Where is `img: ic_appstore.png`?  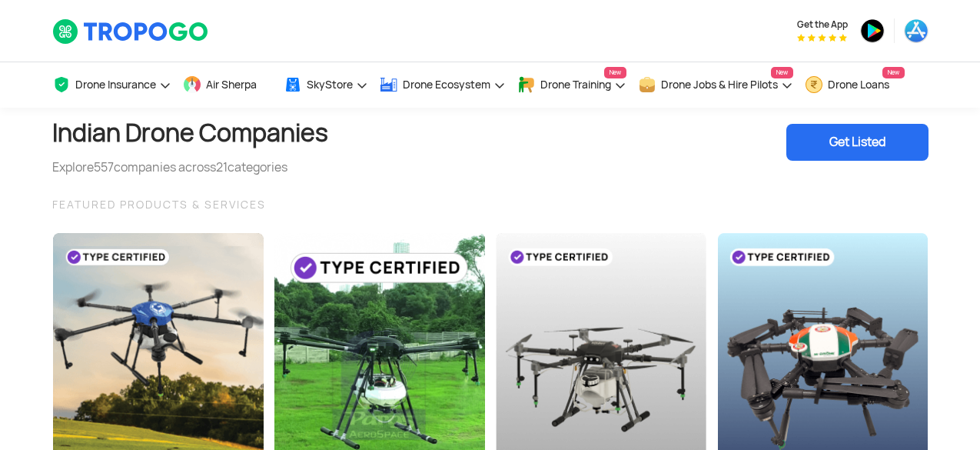 img: ic_appstore.png is located at coordinates (916, 31).